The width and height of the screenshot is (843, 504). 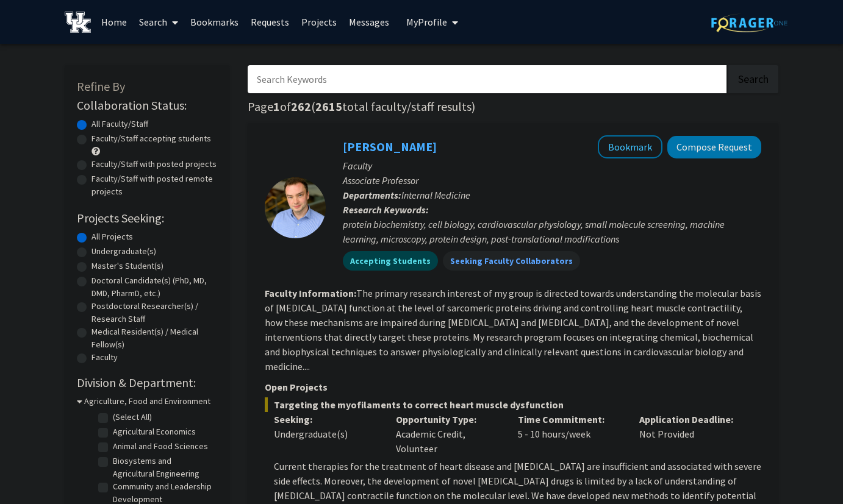 I want to click on fg-read-more: The primary research interest of my group is directed towards understanding the molecular basis o..., so click(x=513, y=330).